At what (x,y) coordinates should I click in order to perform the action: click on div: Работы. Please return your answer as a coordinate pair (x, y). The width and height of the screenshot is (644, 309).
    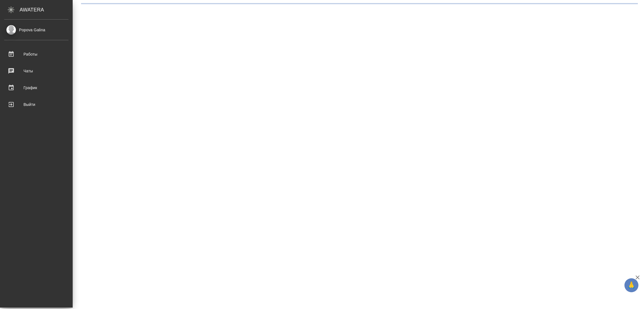
    Looking at the image, I should click on (36, 55).